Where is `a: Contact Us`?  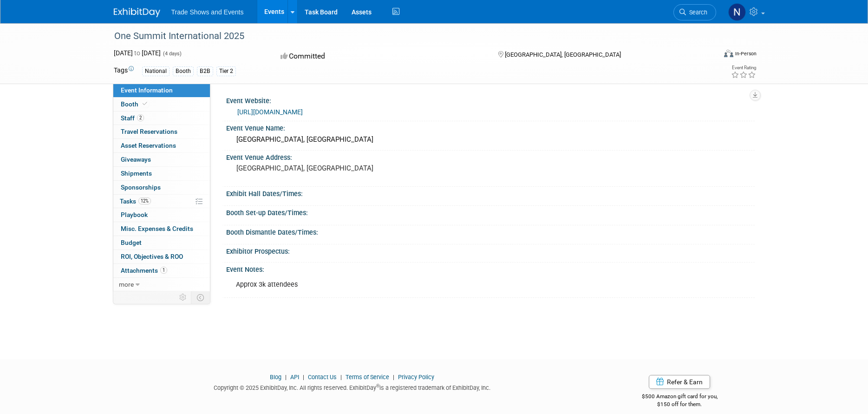
a: Contact Us is located at coordinates (322, 376).